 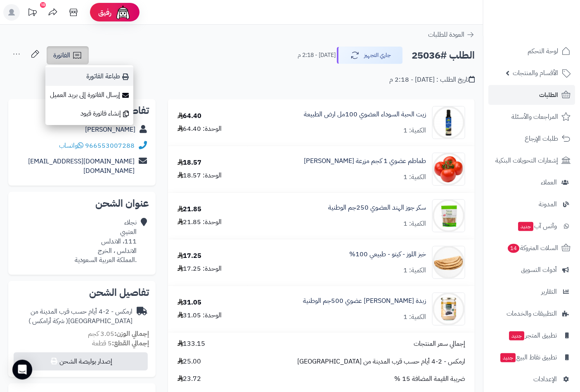 I want to click on span: السلات المتروكة, so click(x=532, y=248).